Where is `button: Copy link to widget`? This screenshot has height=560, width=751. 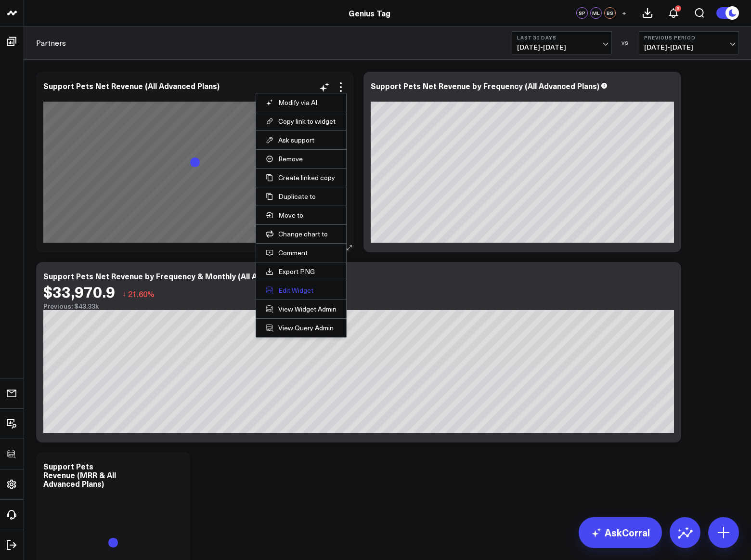
button: Copy link to widget is located at coordinates (301, 121).